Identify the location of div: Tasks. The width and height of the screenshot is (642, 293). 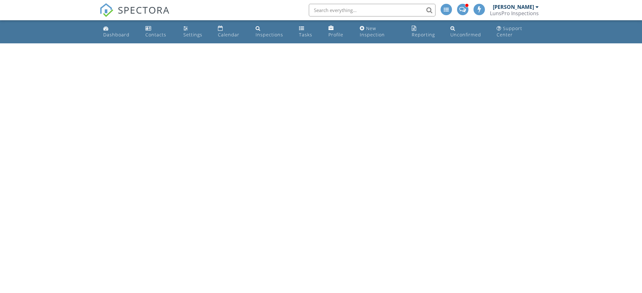
(305, 35).